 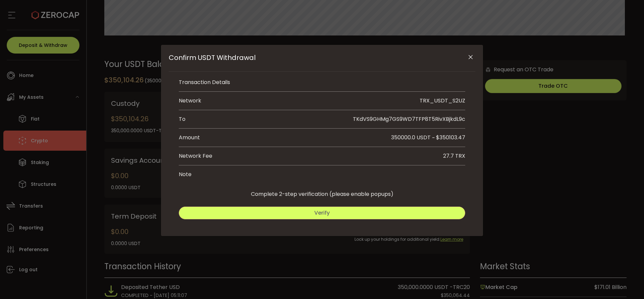 What do you see at coordinates (454, 156) in the screenshot?
I see `div: 27.7 TRX` at bounding box center [454, 156].